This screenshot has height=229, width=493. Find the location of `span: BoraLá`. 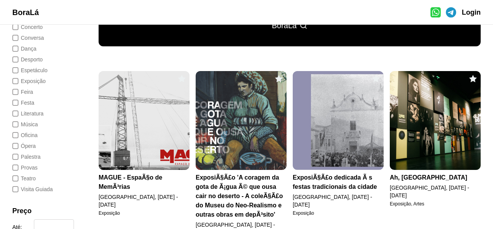

span: BoraLá is located at coordinates (25, 12).